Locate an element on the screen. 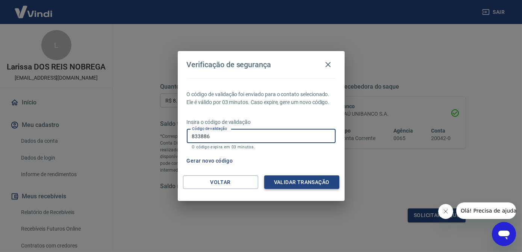 This screenshot has width=522, height=252. p: O código expira em 03 minutos. is located at coordinates (261, 147).